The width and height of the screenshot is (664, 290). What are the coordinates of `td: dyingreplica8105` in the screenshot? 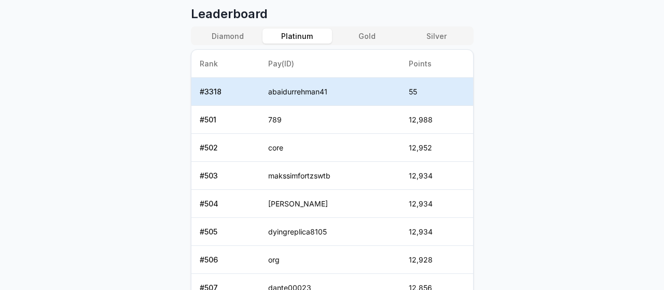 It's located at (331, 232).